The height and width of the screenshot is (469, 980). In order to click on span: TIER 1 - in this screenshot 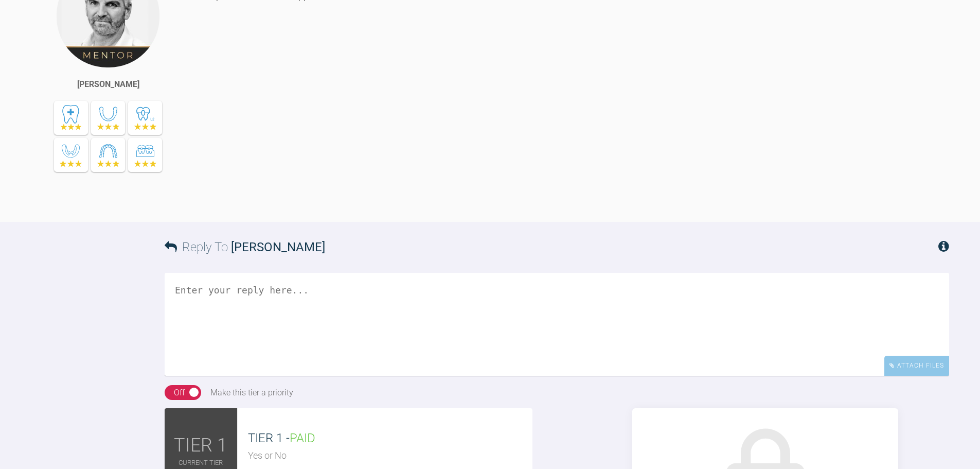, I will do `click(281, 438)`.